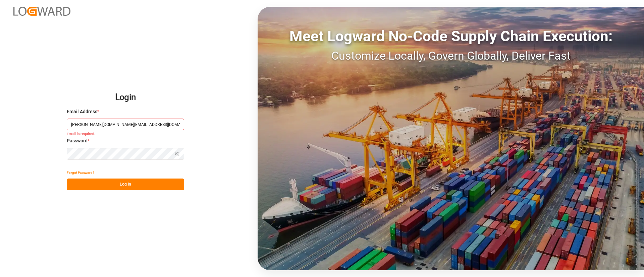  What do you see at coordinates (82, 112) in the screenshot?
I see `span: Email Address` at bounding box center [82, 112].